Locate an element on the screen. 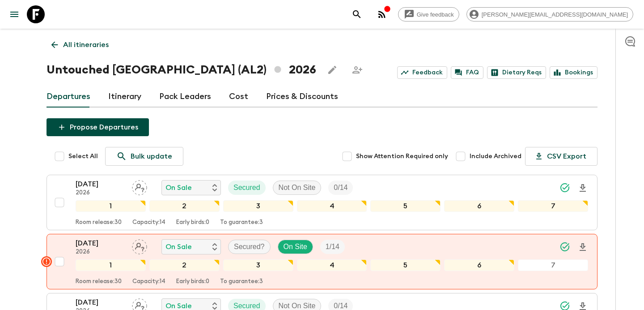 This screenshot has height=310, width=644. a: Pack Leaders is located at coordinates (185, 97).